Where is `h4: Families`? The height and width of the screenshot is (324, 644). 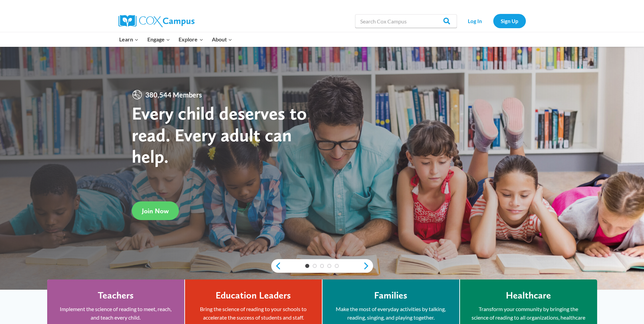 h4: Families is located at coordinates (391, 295).